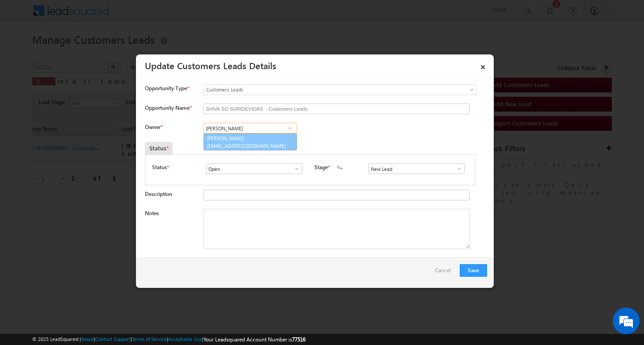 The image size is (644, 345). I want to click on a: Update Customers Leads Details, so click(211, 65).